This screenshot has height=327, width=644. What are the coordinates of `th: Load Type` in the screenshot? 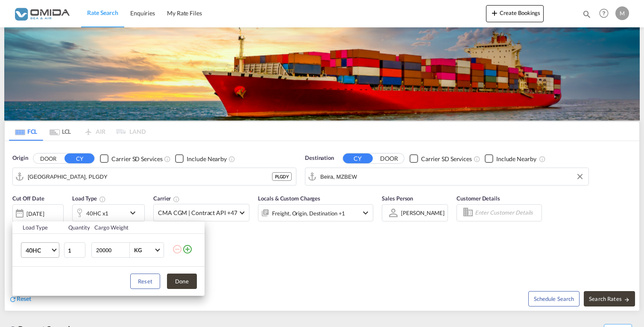 It's located at (38, 227).